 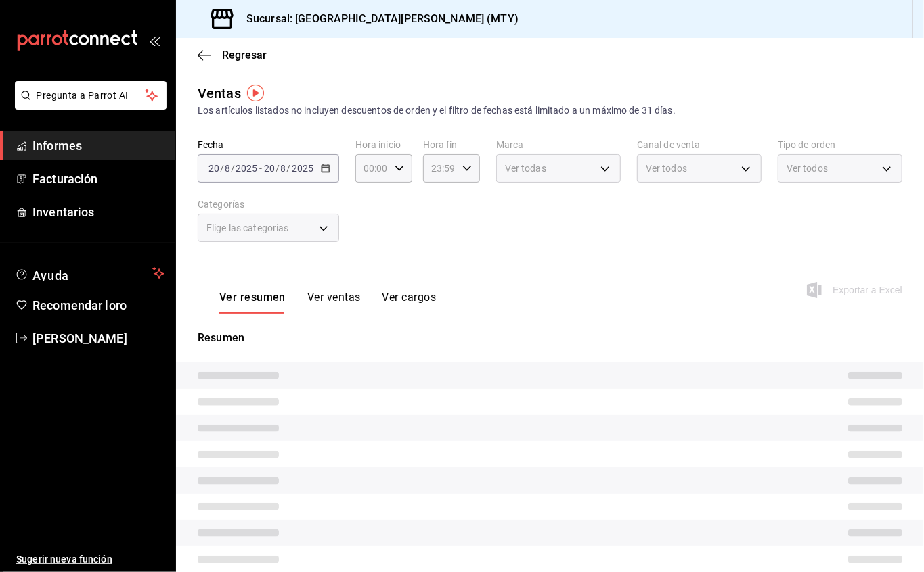 I want to click on button: Ver resumen, so click(x=253, y=303).